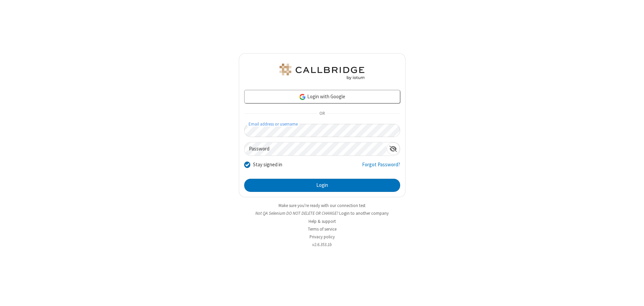 The image size is (644, 306). I want to click on a: Make sure you're ready with our connection test, so click(322, 206).